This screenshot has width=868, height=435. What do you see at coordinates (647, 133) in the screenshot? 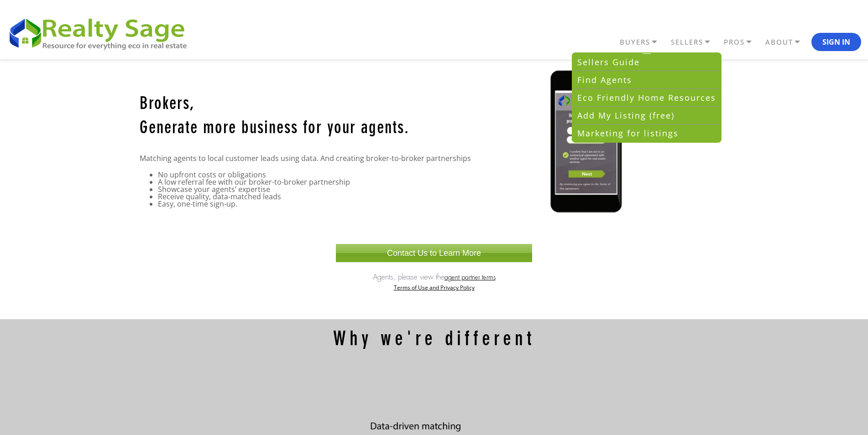
I see `a: Marketing for listings` at bounding box center [647, 133].